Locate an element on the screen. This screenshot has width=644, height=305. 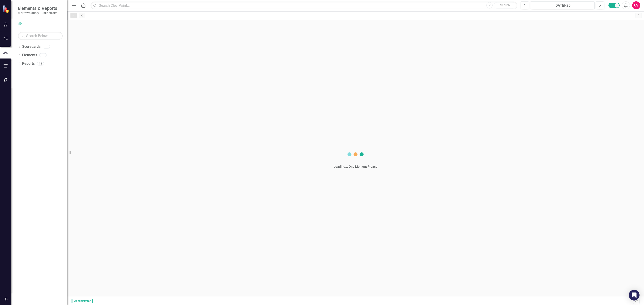
div: Loading... One Moment Please is located at coordinates (356, 166).